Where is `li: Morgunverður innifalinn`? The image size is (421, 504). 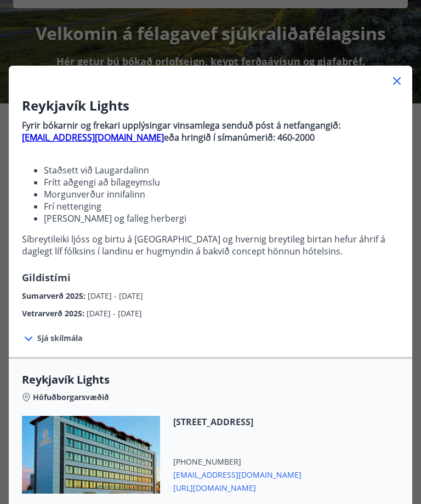
li: Morgunverður innifalinn is located at coordinates (222, 194).